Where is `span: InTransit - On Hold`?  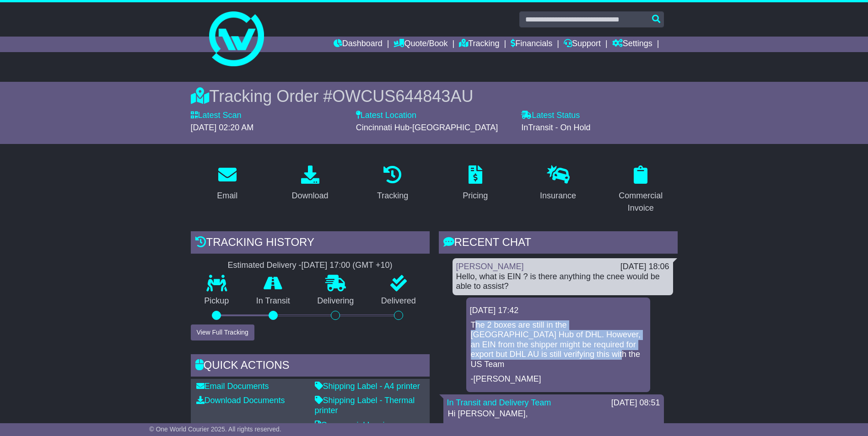 span: InTransit - On Hold is located at coordinates (555, 128).